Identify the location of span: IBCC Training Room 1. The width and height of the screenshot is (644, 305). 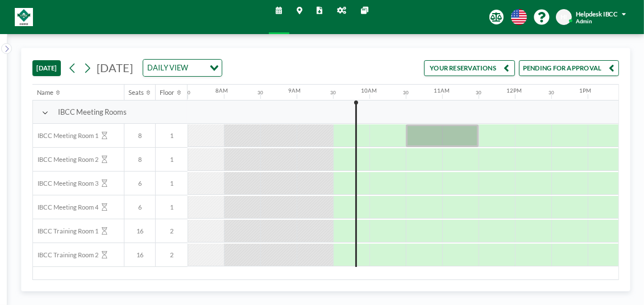
(65, 231).